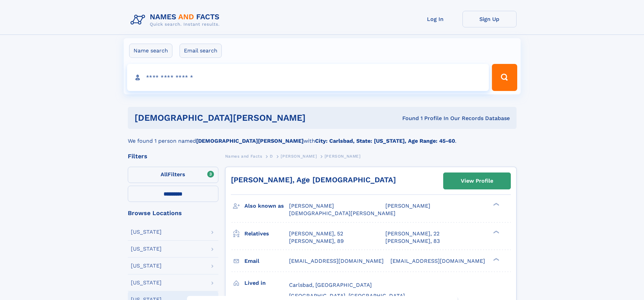 The height and width of the screenshot is (300, 644). I want to click on h3: Lived in, so click(266, 283).